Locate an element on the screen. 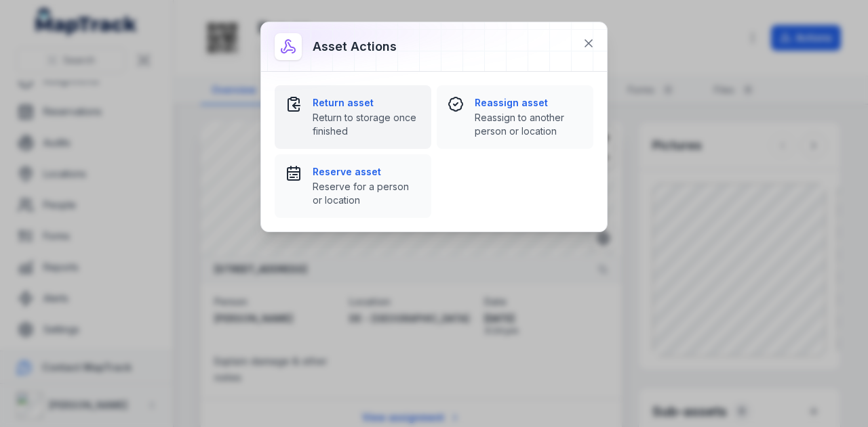 The width and height of the screenshot is (868, 427). strong: Return asset is located at coordinates (366, 103).